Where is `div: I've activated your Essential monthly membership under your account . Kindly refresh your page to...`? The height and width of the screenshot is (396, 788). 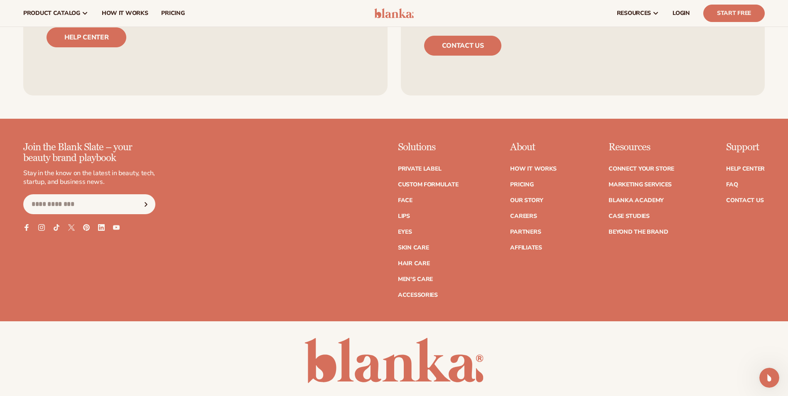
div: I've activated your Essential monthly membership under your account . Kindly refresh your page to... is located at coordinates (71, 93).